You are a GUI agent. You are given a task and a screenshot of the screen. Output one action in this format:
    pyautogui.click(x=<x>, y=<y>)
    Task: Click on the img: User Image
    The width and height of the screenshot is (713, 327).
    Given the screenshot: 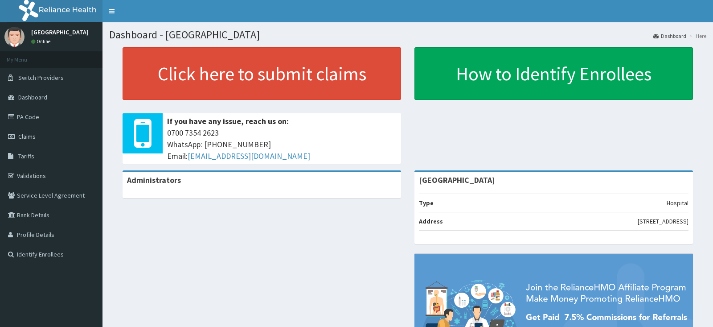 What is the action you would take?
    pyautogui.click(x=14, y=37)
    